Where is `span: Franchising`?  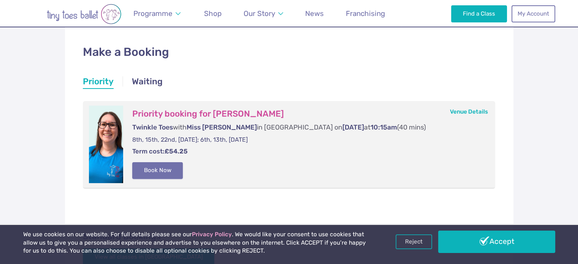
span: Franchising is located at coordinates (365, 13).